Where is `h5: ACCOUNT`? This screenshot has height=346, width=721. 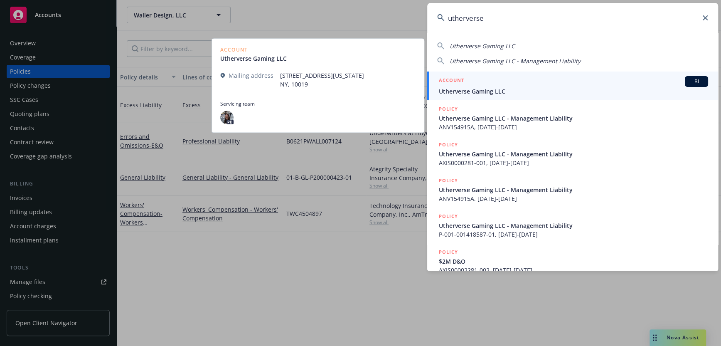 h5: ACCOUNT is located at coordinates (452, 81).